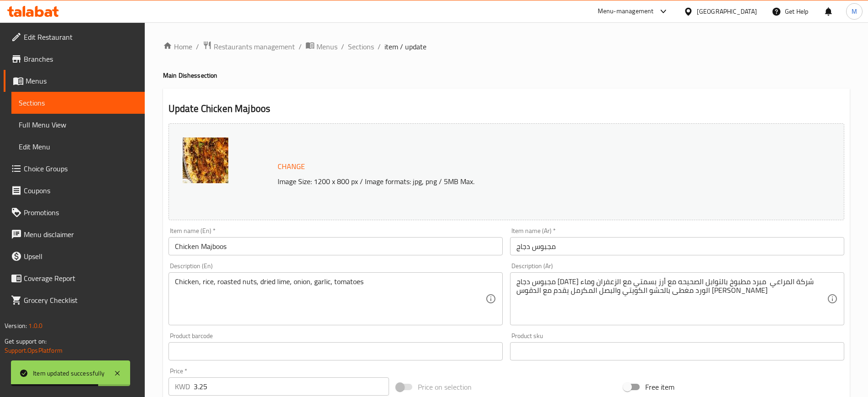 The width and height of the screenshot is (868, 397). Describe the element at coordinates (78, 147) in the screenshot. I see `span: Edit Menu` at that location.